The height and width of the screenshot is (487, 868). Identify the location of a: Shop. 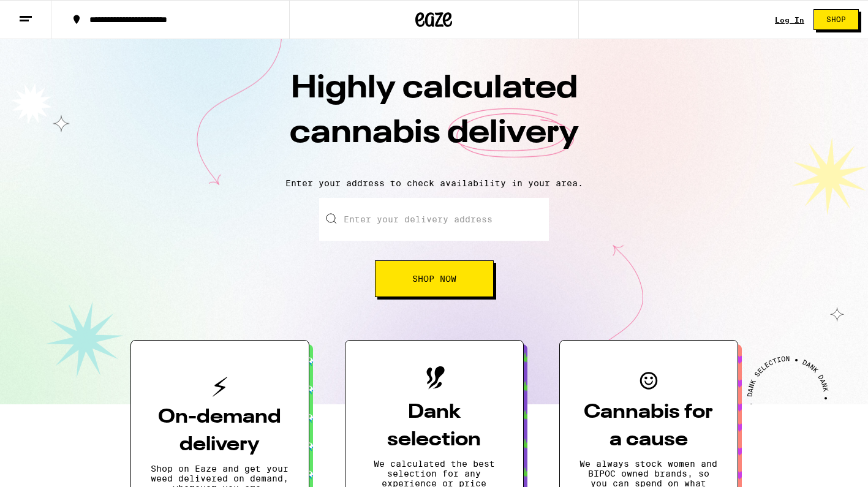
(836, 20).